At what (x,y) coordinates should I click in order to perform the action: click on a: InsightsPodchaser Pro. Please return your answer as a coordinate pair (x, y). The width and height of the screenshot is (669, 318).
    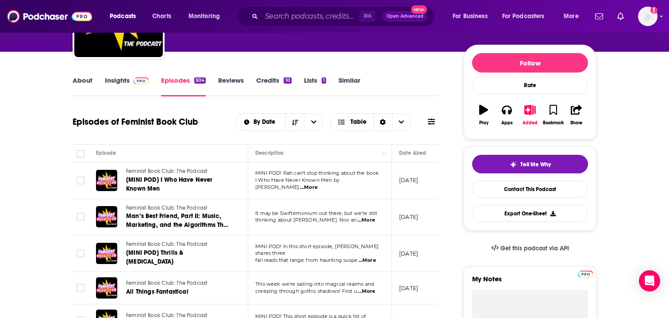
    Looking at the image, I should click on (126, 86).